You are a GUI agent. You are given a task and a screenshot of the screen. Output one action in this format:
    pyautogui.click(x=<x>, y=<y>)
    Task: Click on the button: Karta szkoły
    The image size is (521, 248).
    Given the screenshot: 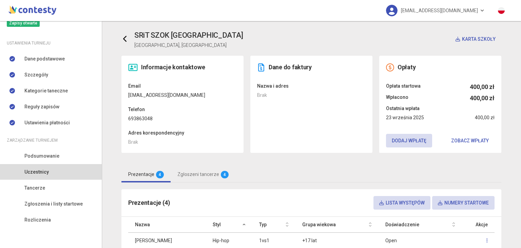 What is the action you would take?
    pyautogui.click(x=475, y=39)
    